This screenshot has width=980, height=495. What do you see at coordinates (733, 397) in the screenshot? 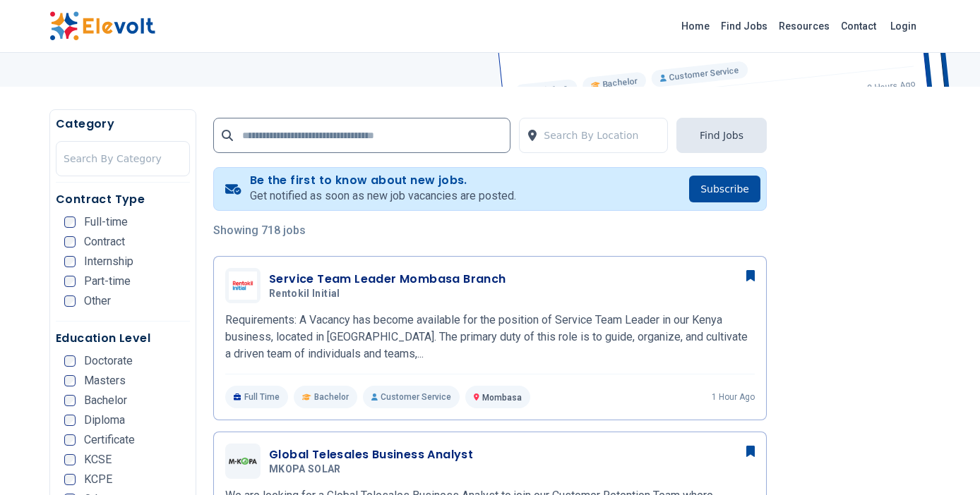
I see `p: 1 hour ago` at bounding box center [733, 397].